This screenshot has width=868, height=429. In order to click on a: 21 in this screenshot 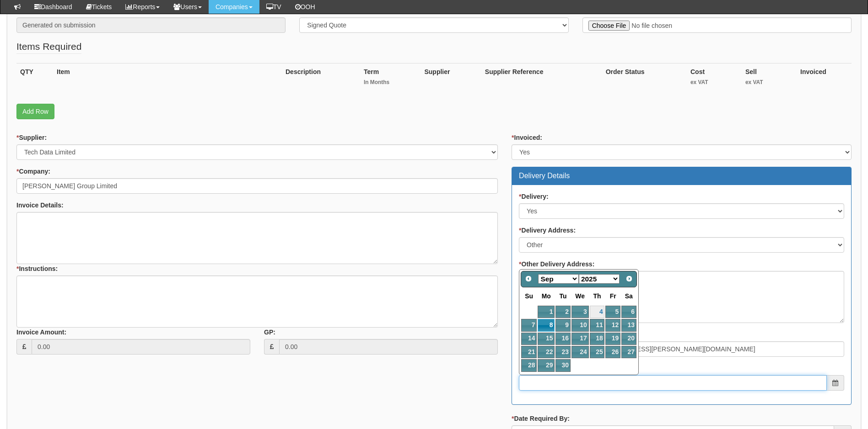, I will do `click(529, 352)`.